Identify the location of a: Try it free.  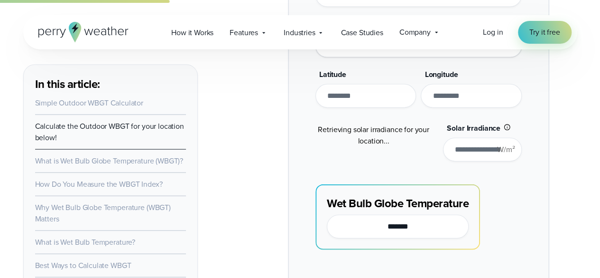
(545, 32).